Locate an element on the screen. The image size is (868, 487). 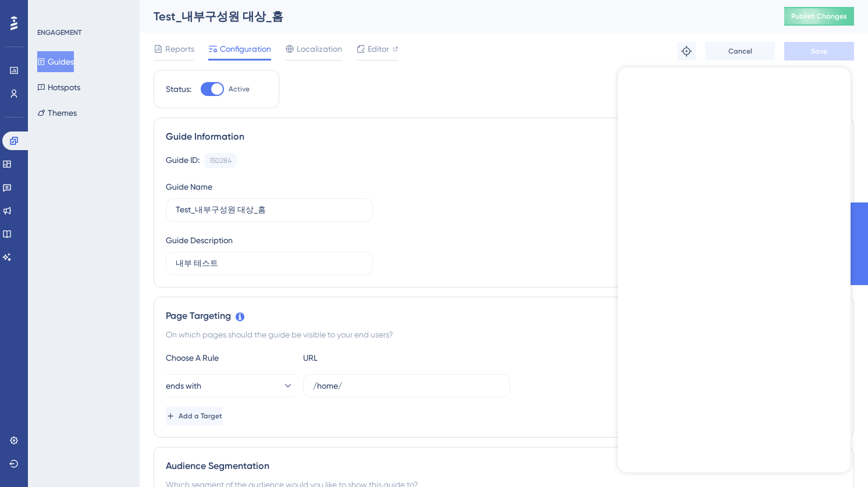
div: Status: is located at coordinates (179, 89).